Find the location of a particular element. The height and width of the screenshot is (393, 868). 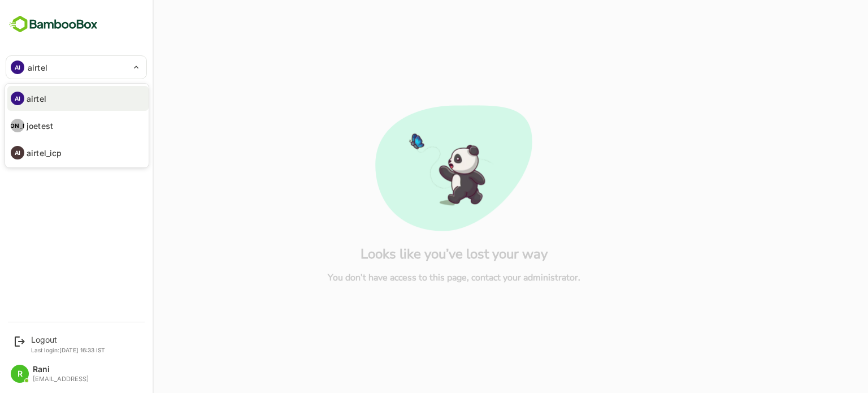

p: joetest is located at coordinates (40, 126).